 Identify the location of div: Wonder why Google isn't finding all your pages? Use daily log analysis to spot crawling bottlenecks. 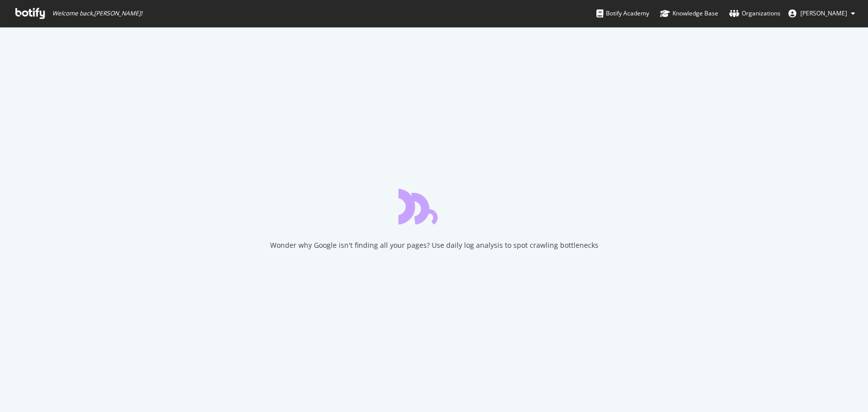
(434, 245).